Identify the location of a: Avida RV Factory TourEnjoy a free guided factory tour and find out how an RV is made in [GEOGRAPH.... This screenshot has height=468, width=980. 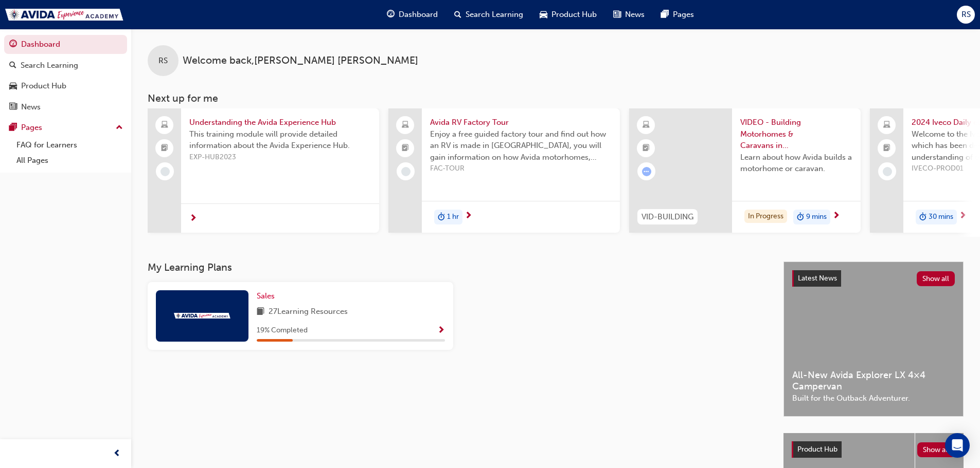
(504, 171).